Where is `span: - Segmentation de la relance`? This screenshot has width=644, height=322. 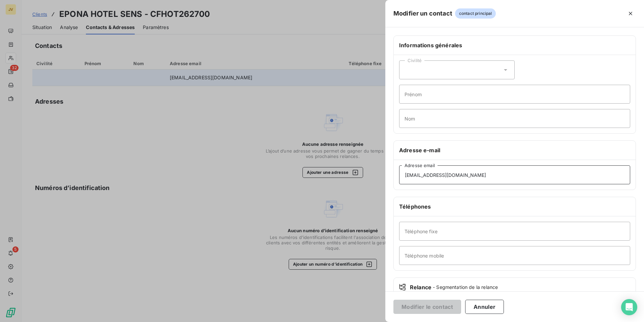
span: - Segmentation de la relance is located at coordinates (465, 287).